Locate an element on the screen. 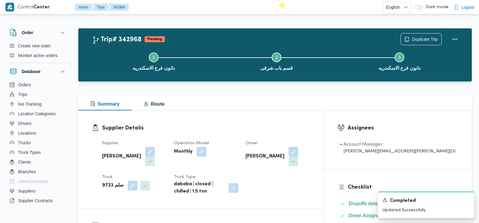 The width and height of the screenshot is (479, 223). h3: Order is located at coordinates (27, 33).